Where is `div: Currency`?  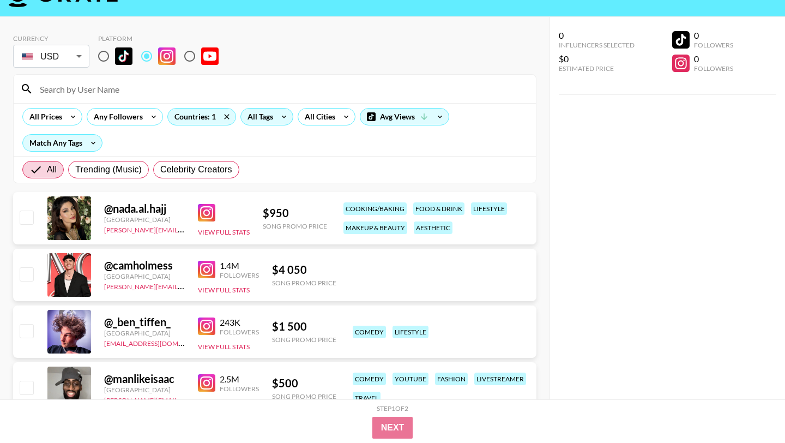 div: Currency is located at coordinates (51, 38).